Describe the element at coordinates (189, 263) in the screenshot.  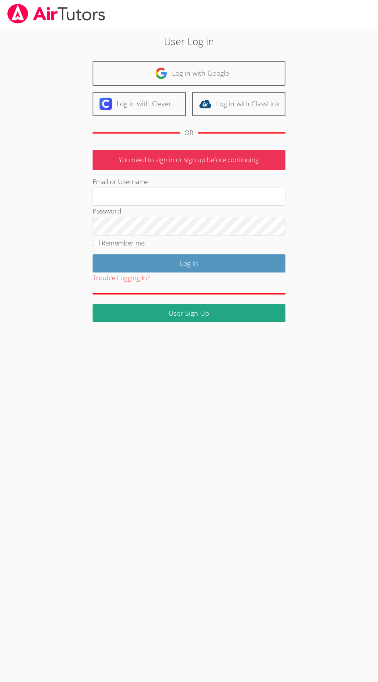
I see `input: Log in` at that location.